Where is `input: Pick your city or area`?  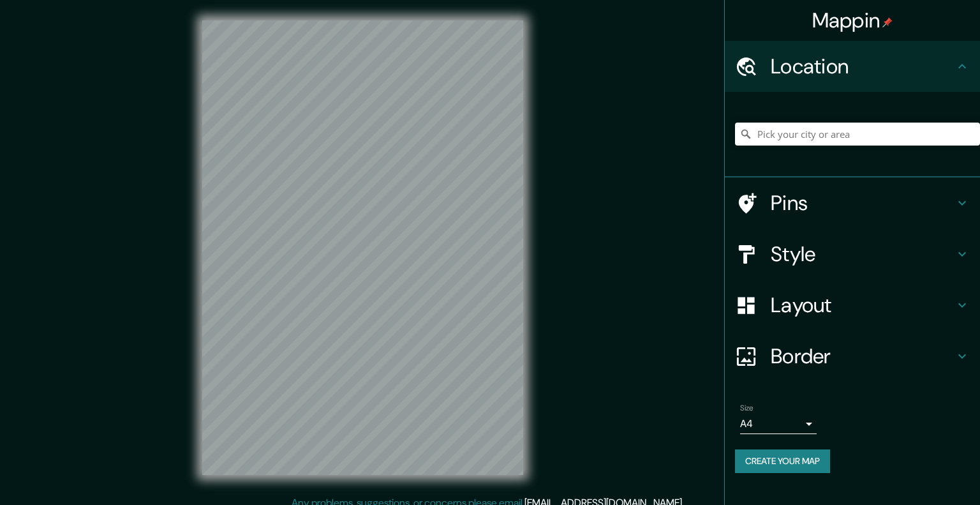 input: Pick your city or area is located at coordinates (857, 134).